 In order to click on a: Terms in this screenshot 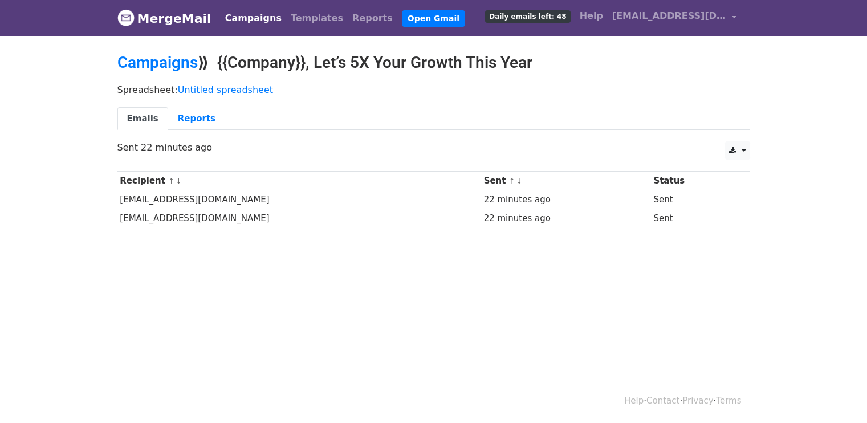, I will do `click(728, 401)`.